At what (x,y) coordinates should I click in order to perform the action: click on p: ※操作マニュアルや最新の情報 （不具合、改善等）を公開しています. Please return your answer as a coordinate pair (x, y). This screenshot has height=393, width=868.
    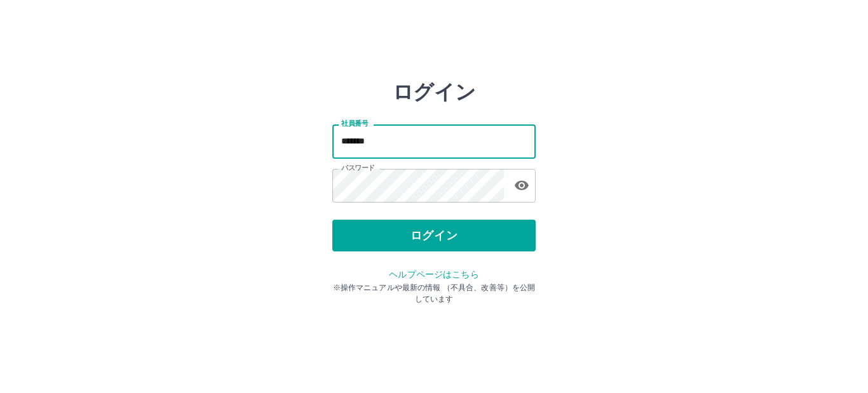
    Looking at the image, I should click on (434, 294).